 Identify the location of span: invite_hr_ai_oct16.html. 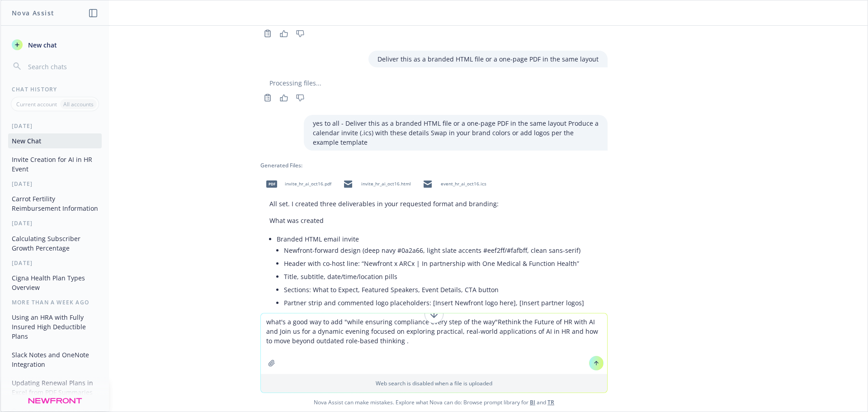
(386, 184).